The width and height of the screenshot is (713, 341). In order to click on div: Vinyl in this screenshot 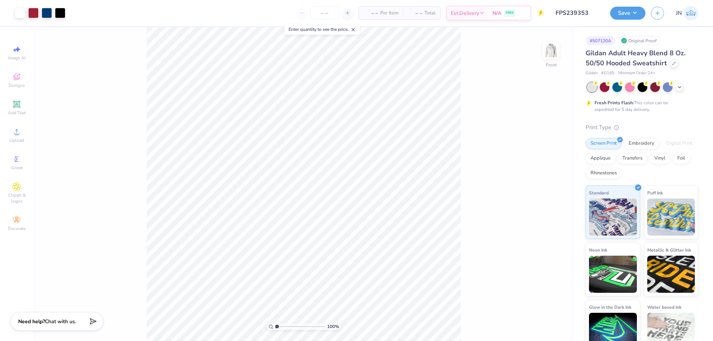, I will do `click(660, 159)`.